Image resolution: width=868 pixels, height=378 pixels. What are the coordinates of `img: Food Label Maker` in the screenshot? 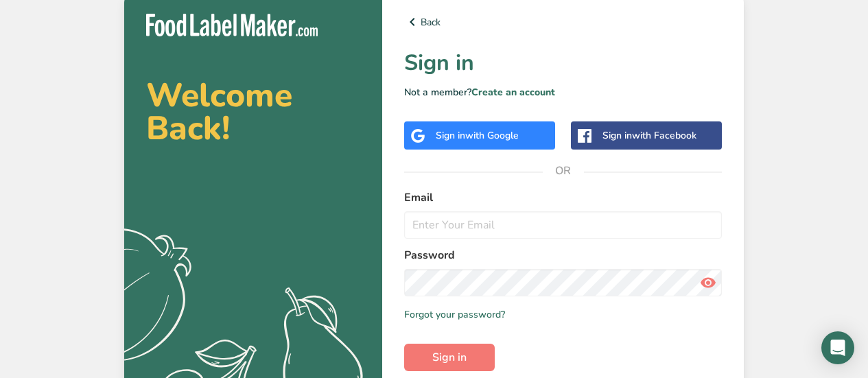 It's located at (232, 25).